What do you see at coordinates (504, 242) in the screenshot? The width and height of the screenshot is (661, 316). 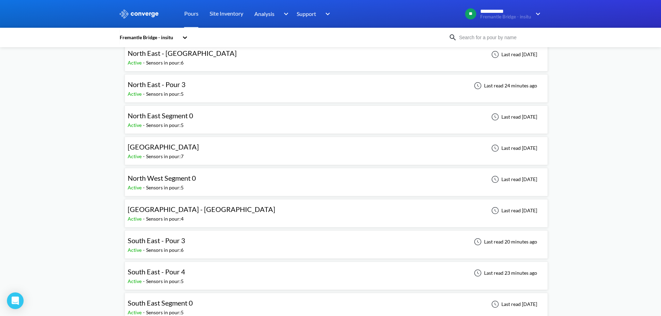 I see `div: Last read 20 minutes ago` at bounding box center [504, 242].